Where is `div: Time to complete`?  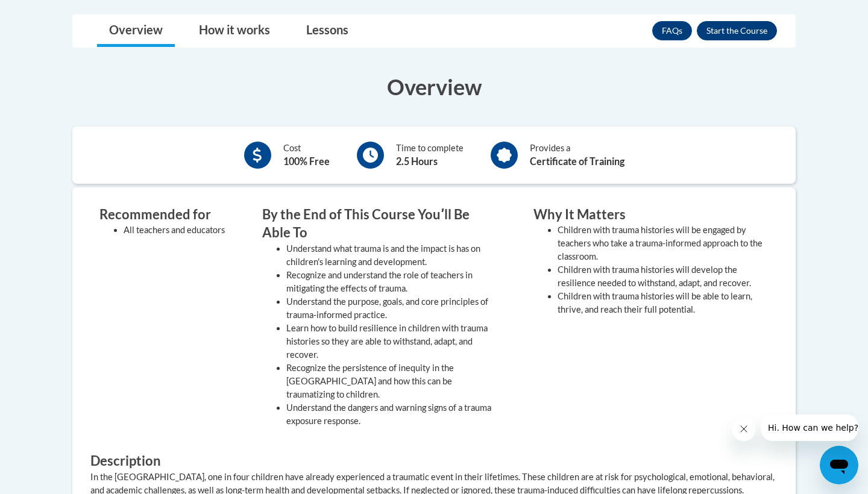 div: Time to complete is located at coordinates (430, 155).